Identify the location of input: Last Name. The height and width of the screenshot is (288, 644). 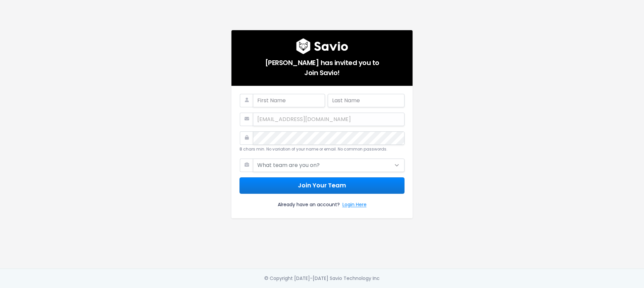
(366, 101).